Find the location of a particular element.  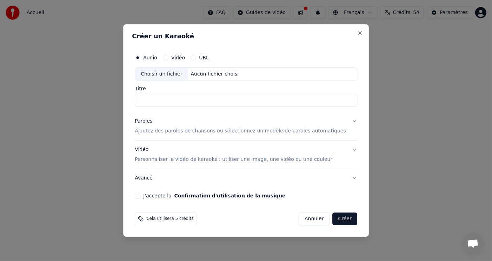

div: Choisir un fichier is located at coordinates (161, 74).